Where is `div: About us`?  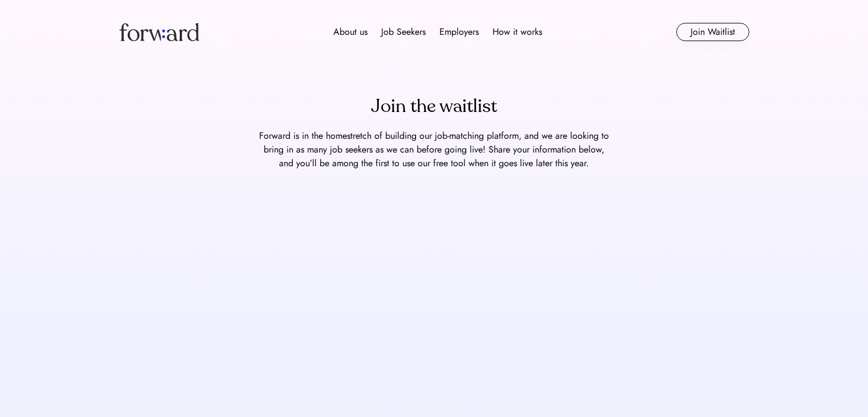 div: About us is located at coordinates (350, 32).